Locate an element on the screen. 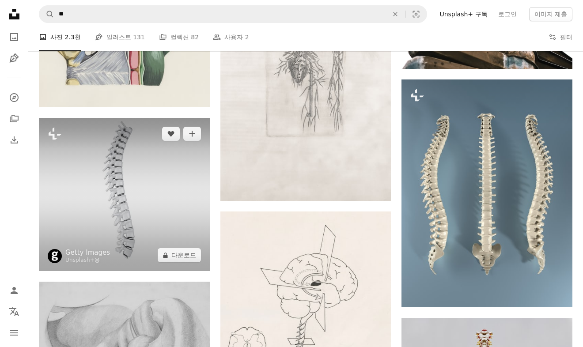 This screenshot has width=583, height=347. a: 3d 그림입니다. 격리된 흰색 배경에 있는 인간의 척추 해부학. is located at coordinates (124, 194).